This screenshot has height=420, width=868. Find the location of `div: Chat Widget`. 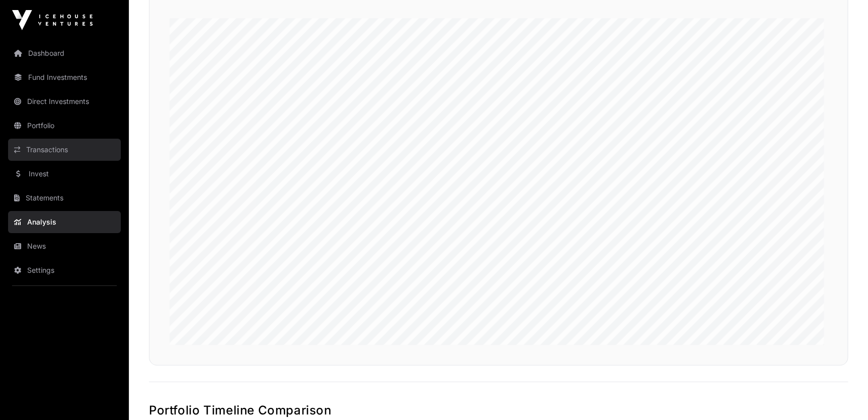

div: Chat Widget is located at coordinates (843, 397).